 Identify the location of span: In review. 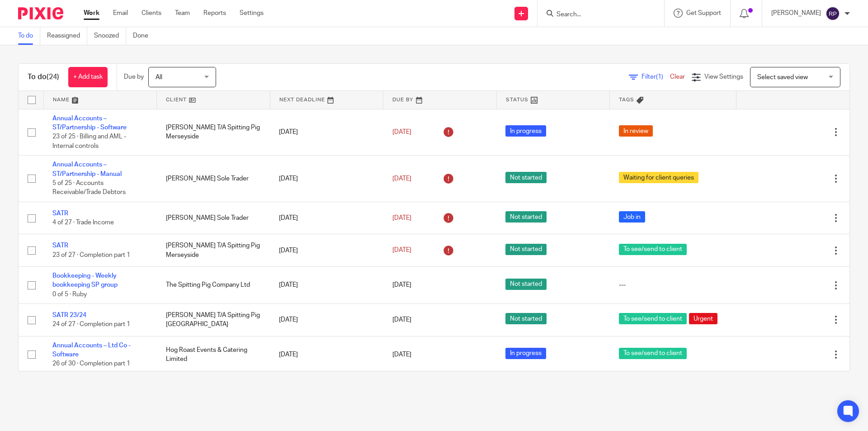
(636, 131).